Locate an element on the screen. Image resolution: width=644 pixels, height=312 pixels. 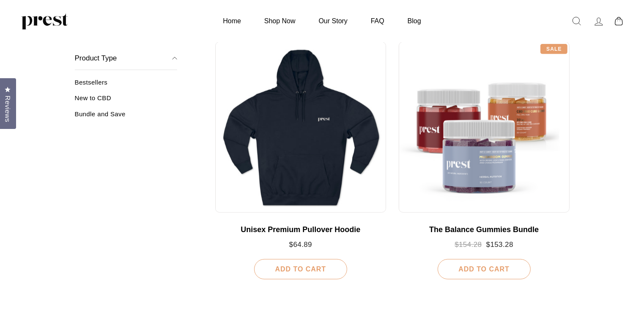
span: Reviews is located at coordinates (7, 109).